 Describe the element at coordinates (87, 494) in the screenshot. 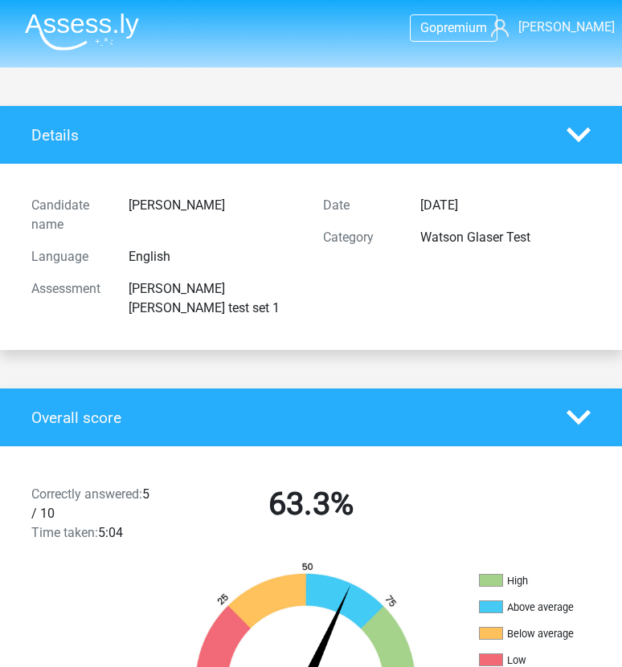

I see `span: Correctly answered:` at that location.